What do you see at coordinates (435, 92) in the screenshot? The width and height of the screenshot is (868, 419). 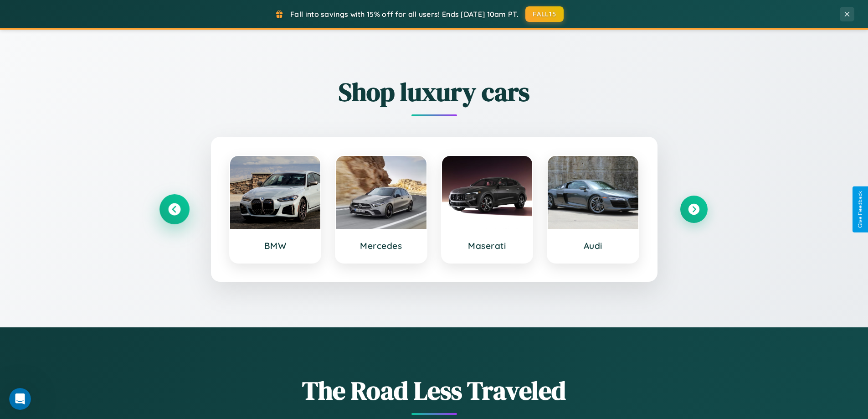 I see `h2: Shop luxury cars` at bounding box center [435, 92].